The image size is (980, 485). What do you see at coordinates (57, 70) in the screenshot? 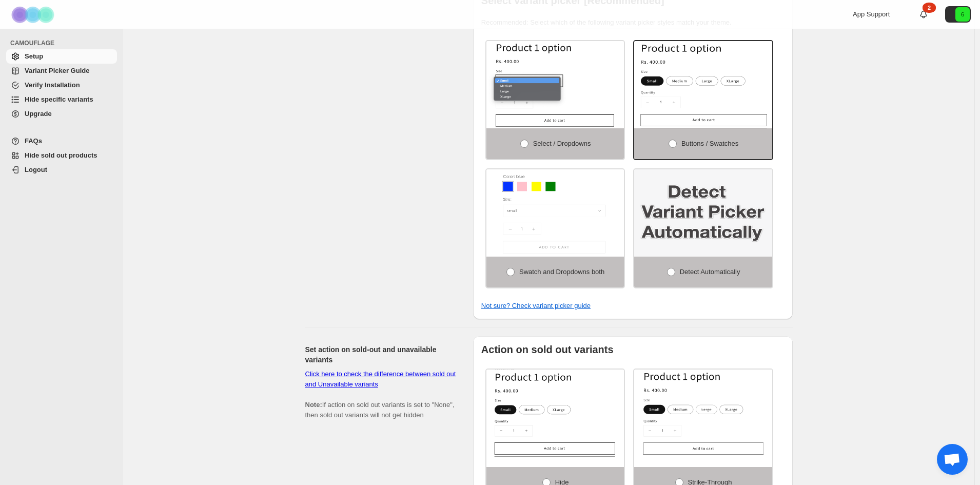
I see `span: Variant Picker Guide` at bounding box center [57, 70].